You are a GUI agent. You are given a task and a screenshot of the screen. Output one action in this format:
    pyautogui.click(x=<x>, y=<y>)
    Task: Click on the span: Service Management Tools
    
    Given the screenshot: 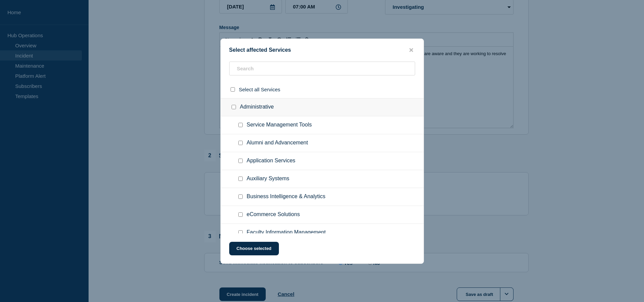 What is the action you would take?
    pyautogui.click(x=279, y=125)
    